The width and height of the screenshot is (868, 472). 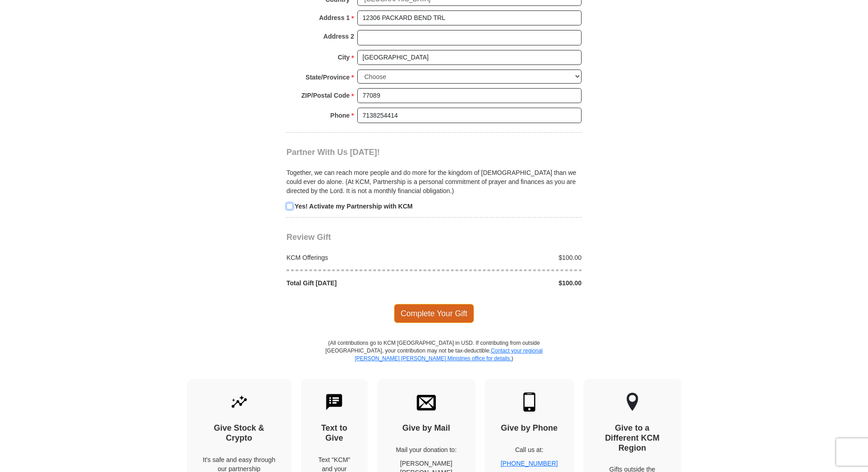 What do you see at coordinates (354, 206) in the screenshot?
I see `strong: Yes! Activate my Partnership with KCM` at bounding box center [354, 206].